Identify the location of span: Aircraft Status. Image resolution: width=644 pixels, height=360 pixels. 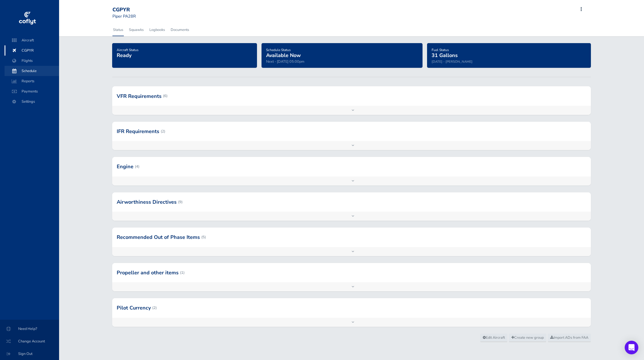
(127, 50).